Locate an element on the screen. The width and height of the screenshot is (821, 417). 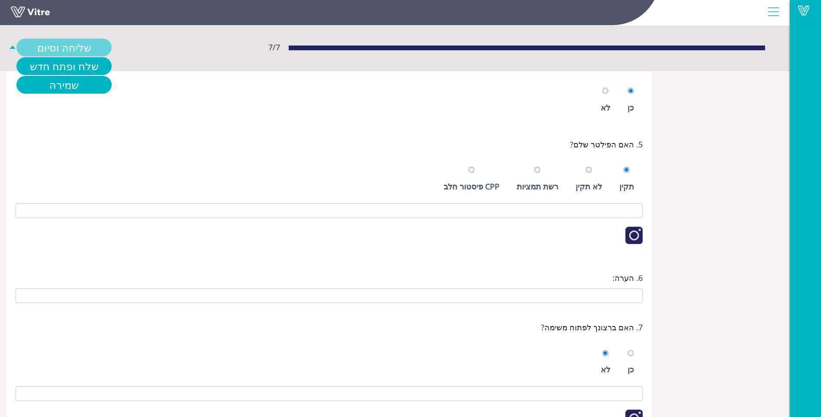
a: שליחה וסיום is located at coordinates (64, 47).